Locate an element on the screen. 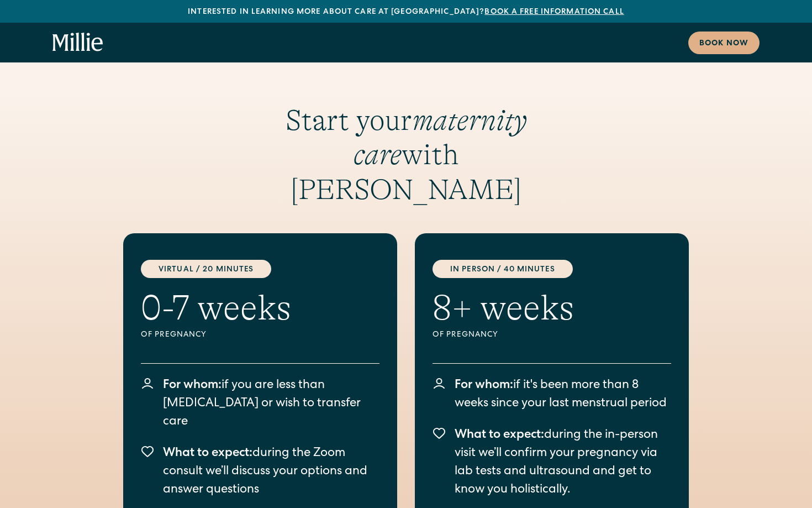 This screenshot has height=508, width=812. a: Book now is located at coordinates (724, 43).